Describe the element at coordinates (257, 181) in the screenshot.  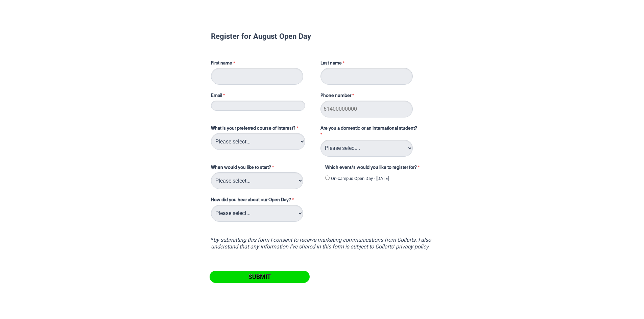
I see `select: When would you like to start?` at that location.